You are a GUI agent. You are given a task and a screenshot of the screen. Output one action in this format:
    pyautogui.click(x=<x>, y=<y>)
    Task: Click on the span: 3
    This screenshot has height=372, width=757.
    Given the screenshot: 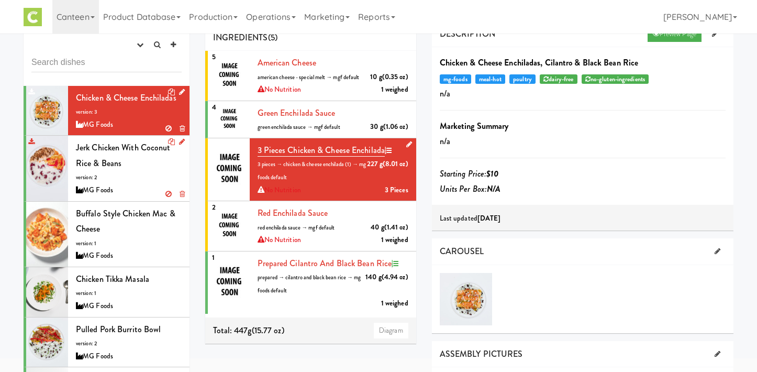 What is the action you would take?
    pyautogui.click(x=214, y=144)
    